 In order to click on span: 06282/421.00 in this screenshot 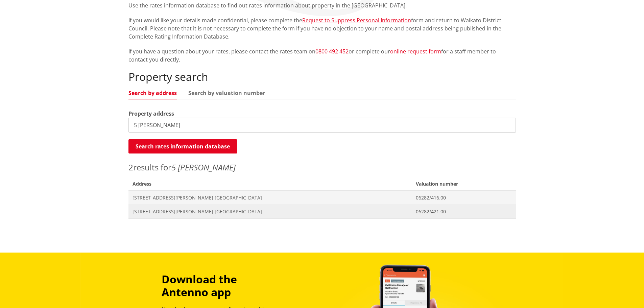, I will do `click(463, 212)`.